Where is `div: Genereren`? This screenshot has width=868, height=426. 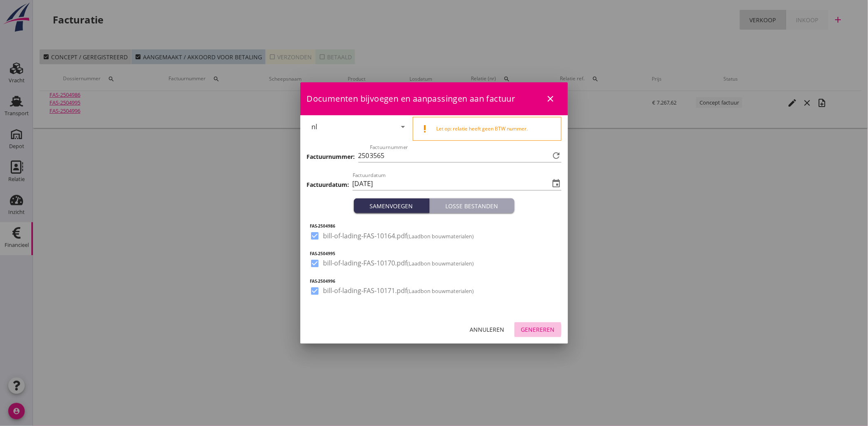 div: Genereren is located at coordinates (538, 329).